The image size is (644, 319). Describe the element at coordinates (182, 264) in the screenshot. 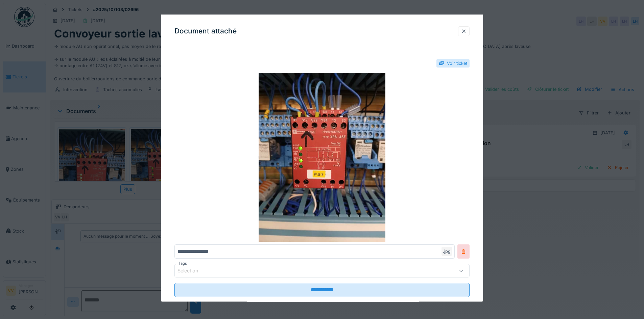

I see `label: Tags` at that location.